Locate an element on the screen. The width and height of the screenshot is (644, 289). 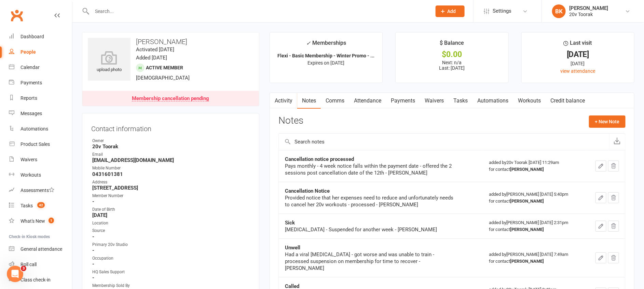
div: Membership cancellation pending is located at coordinates (170, 98).